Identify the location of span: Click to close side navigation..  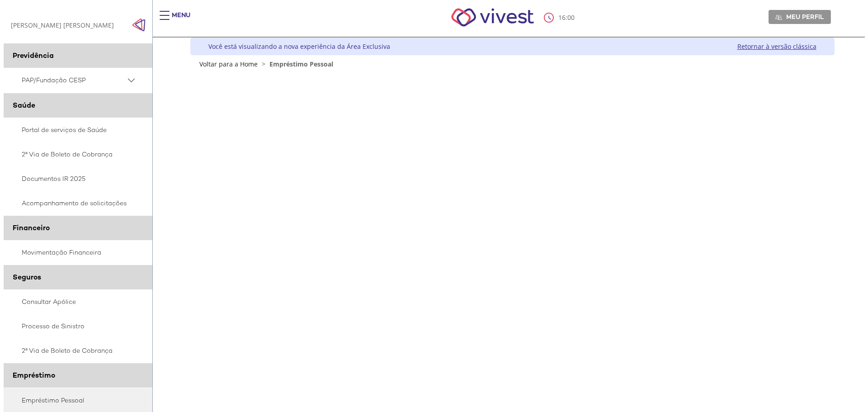
(135, 25).